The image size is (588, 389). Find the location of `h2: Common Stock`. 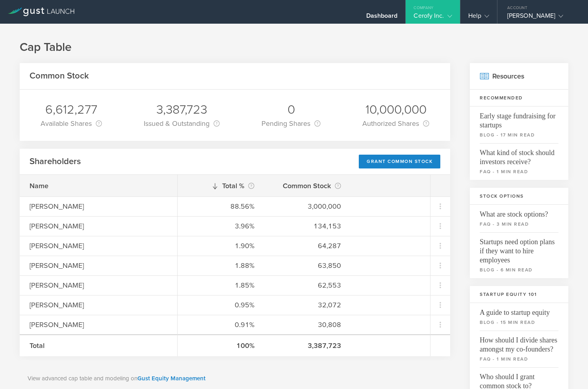

h2: Common Stock is located at coordinates (59, 76).